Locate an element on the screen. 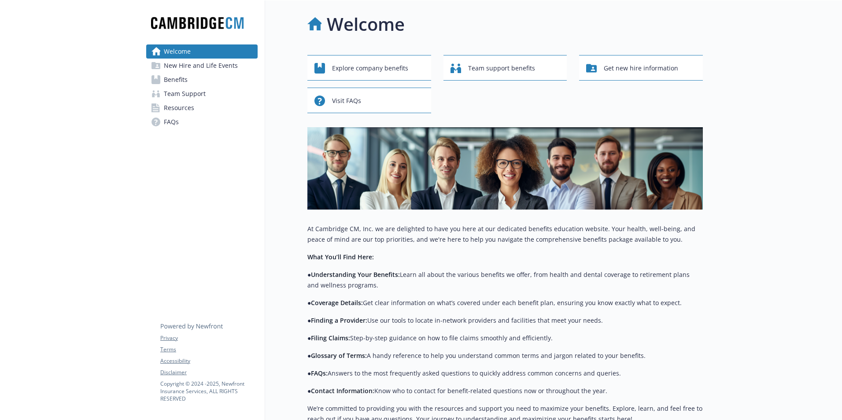  p: ● Get clear information on what’s covered under each benefit plan, ensuring you know exactly what... is located at coordinates (505, 303).